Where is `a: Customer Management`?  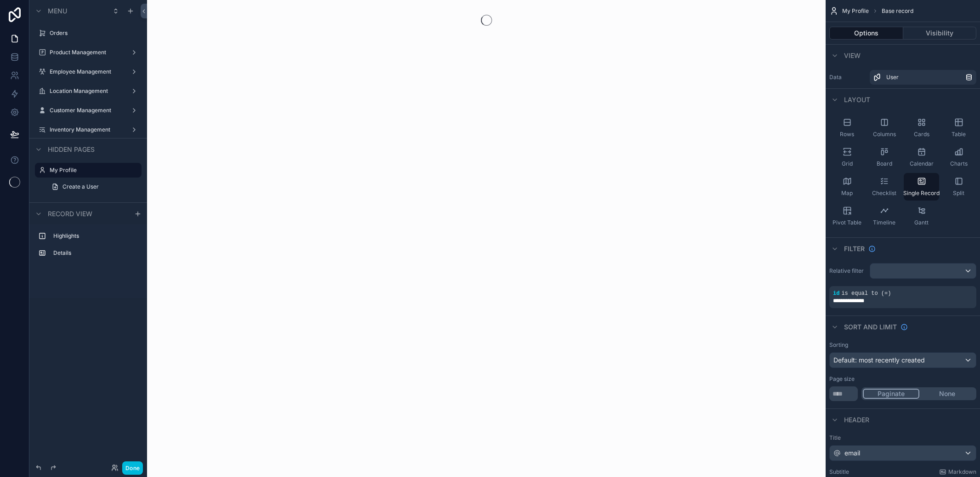
a: Customer Management is located at coordinates (86, 111).